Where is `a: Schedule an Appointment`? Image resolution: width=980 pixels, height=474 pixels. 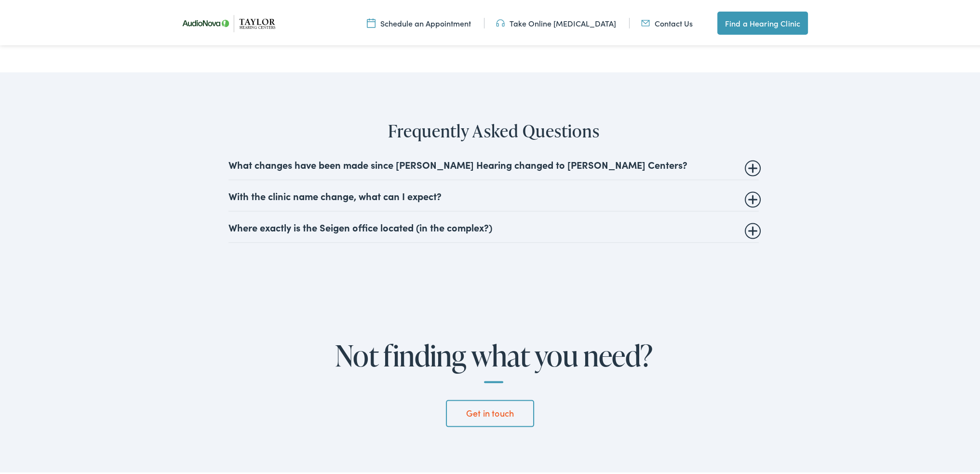 a: Schedule an Appointment is located at coordinates (419, 21).